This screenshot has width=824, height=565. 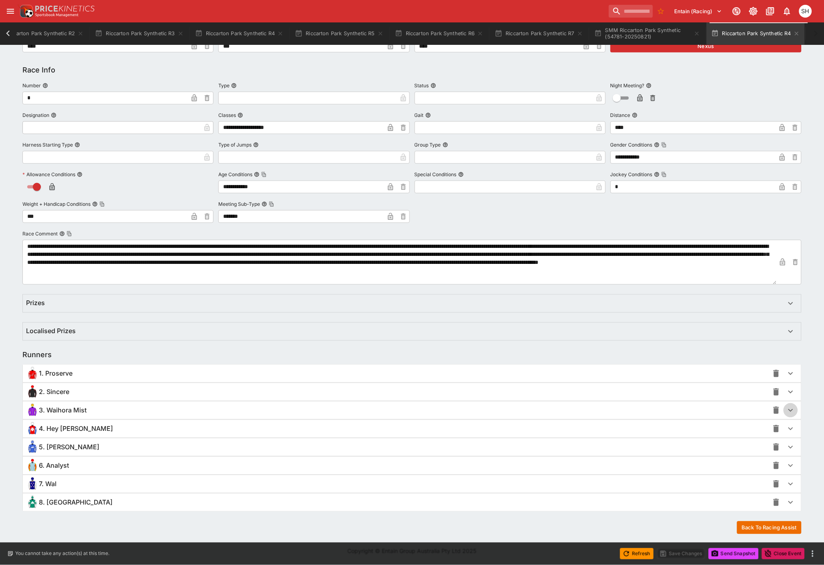 What do you see at coordinates (32, 392) in the screenshot?
I see `img: sincere_64x64.png` at bounding box center [32, 392].